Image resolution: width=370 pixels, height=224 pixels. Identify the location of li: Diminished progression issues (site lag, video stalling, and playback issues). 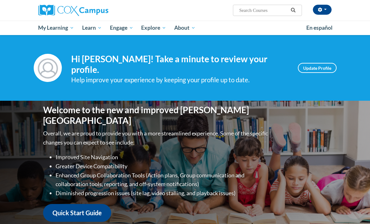
(162, 193).